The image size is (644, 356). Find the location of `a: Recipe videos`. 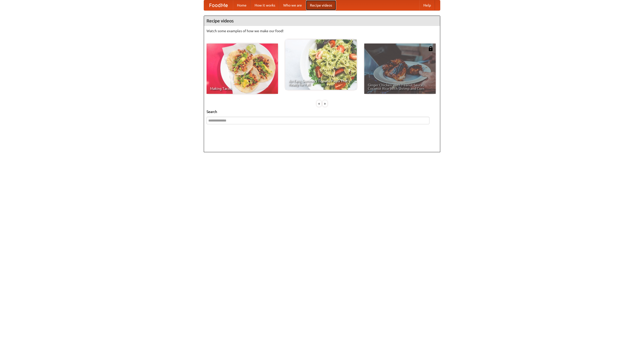

a: Recipe videos is located at coordinates (321, 6).